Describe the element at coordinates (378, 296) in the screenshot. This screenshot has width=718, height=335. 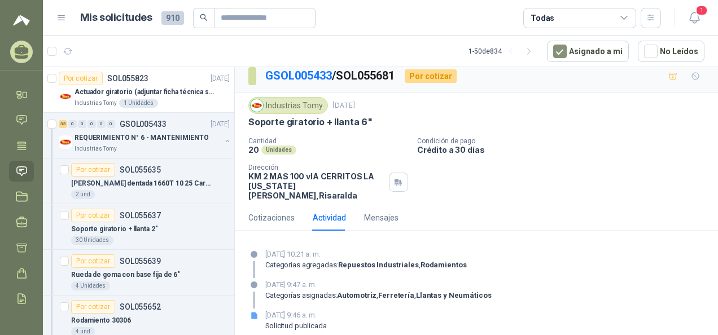
I see `p: Categorías asignadas: , ,` at that location.